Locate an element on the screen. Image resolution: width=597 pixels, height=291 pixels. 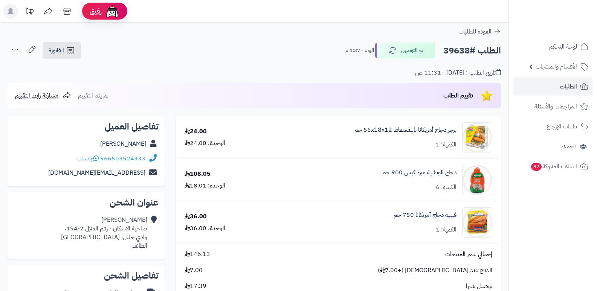
div: الوحدة: 24.00 is located at coordinates (205, 143).